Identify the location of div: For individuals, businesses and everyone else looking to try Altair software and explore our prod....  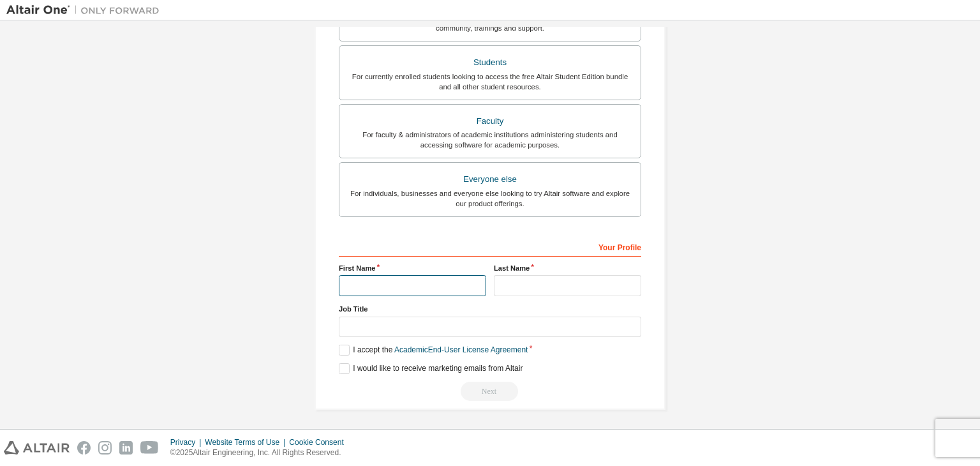
(490, 199).